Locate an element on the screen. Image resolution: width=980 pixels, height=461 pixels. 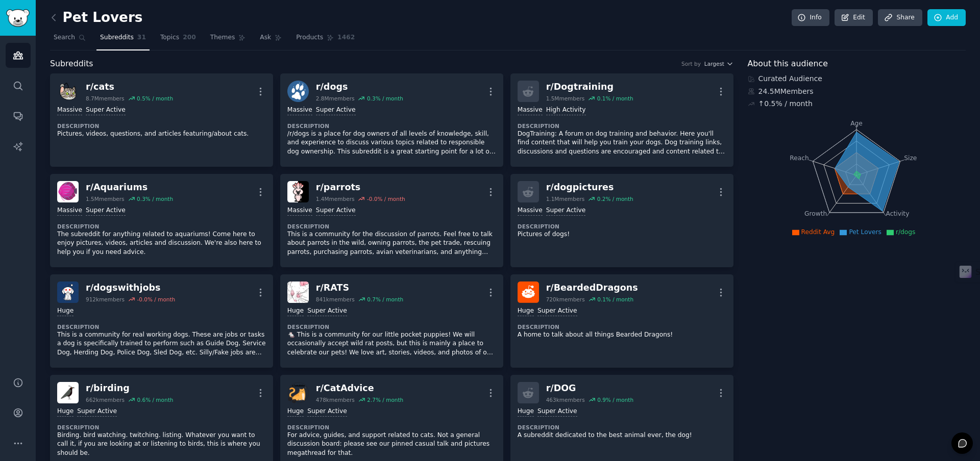
div: 1.1M members is located at coordinates (566, 199).